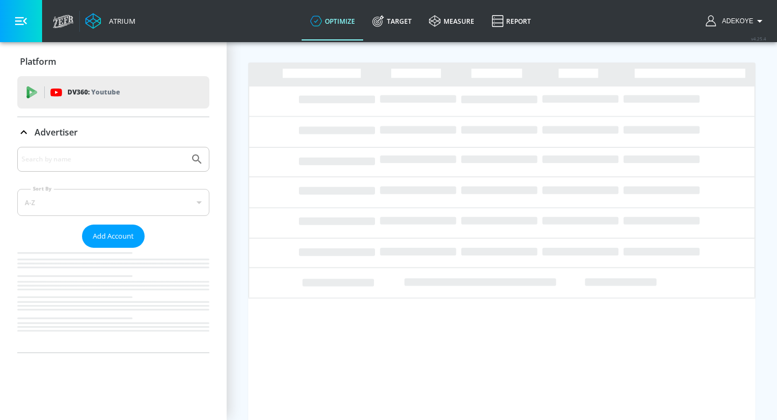  What do you see at coordinates (736, 21) in the screenshot?
I see `button: Adekoye` at bounding box center [736, 21].